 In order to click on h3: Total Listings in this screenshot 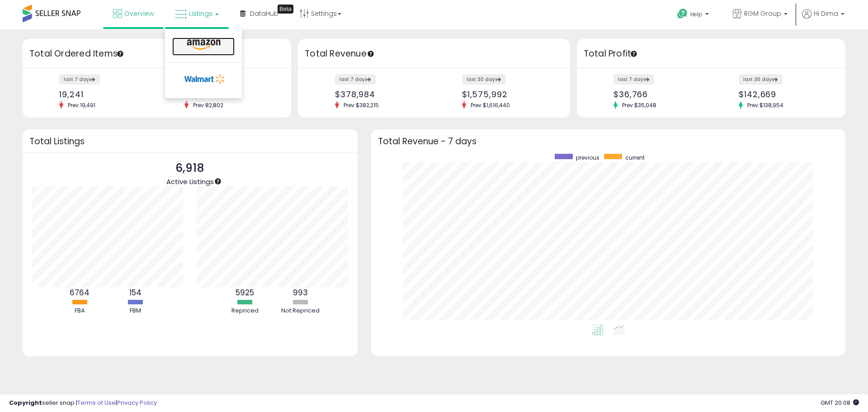, I will do `click(190, 141)`.